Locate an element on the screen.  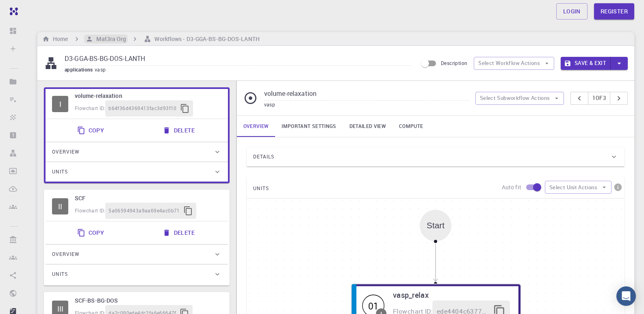
h6: SCF-BS-BG-DOS is located at coordinates (148, 301).